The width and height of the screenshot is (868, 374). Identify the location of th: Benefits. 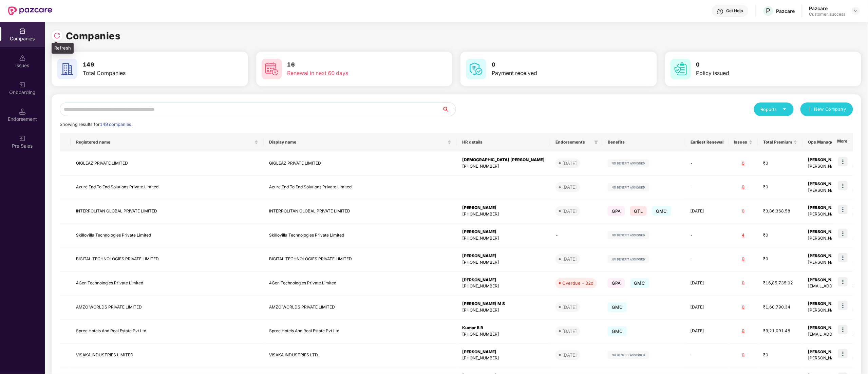
(644, 142).